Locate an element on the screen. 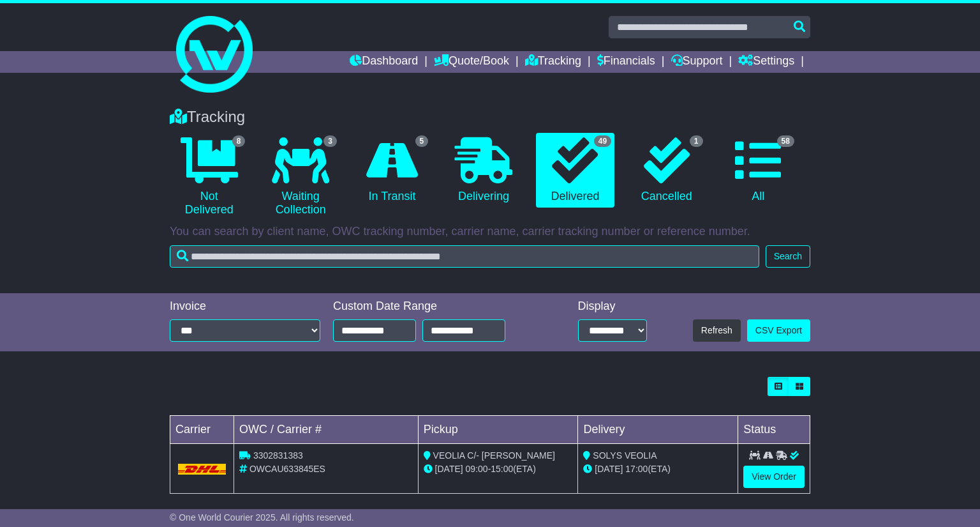 The height and width of the screenshot is (527, 980). a: Delivering is located at coordinates (483, 170).